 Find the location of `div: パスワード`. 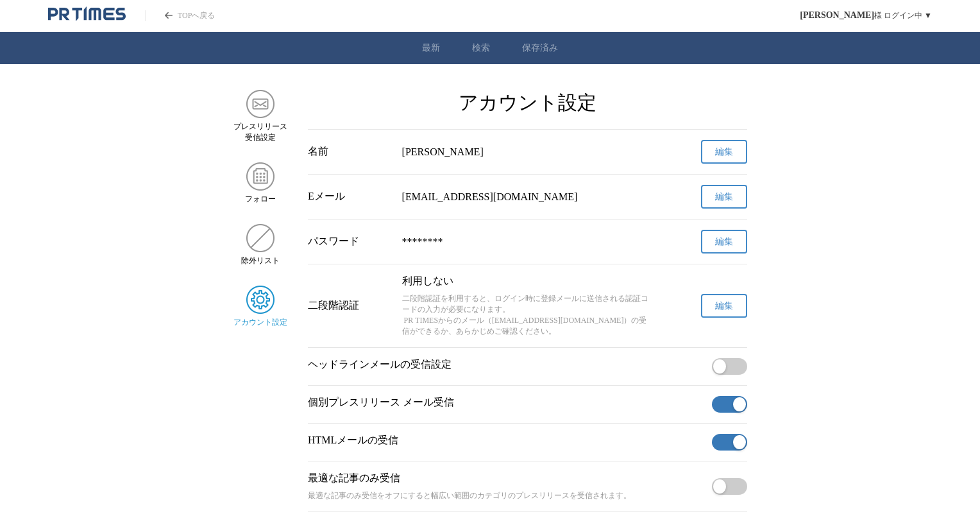

div: パスワード is located at coordinates (349, 241).